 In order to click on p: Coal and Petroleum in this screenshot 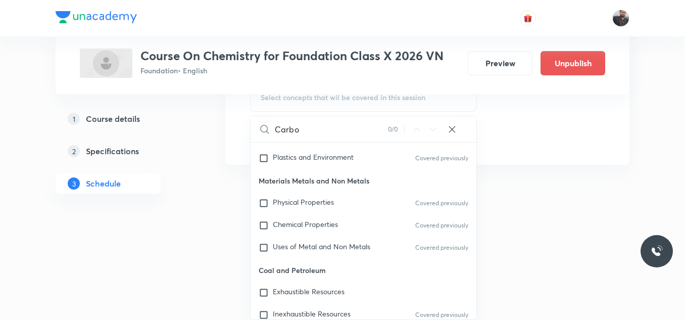, I will do `click(363, 270)`.